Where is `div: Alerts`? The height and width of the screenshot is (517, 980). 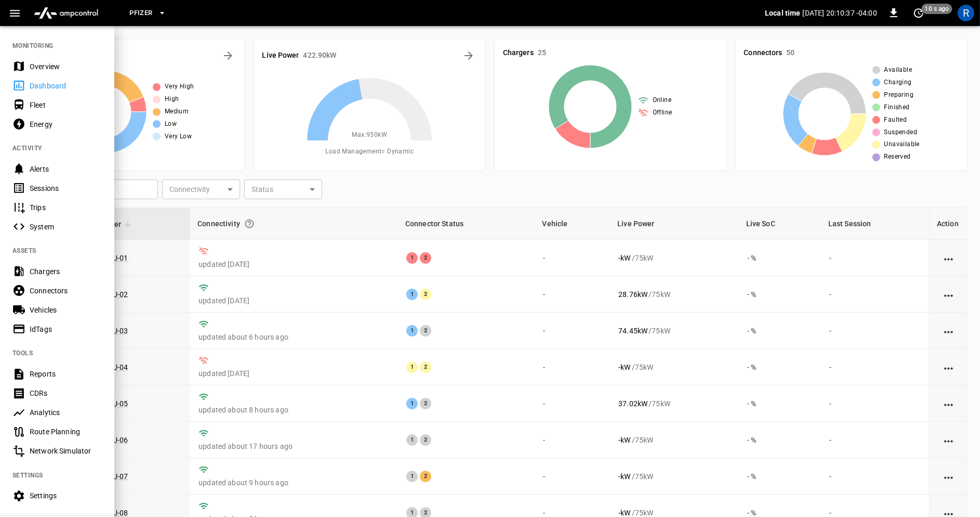
div: Alerts is located at coordinates (65, 169).